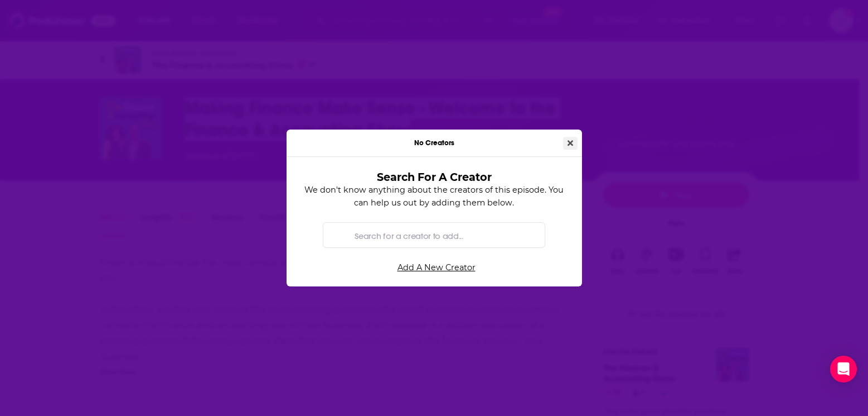 The image size is (868, 416). What do you see at coordinates (435, 143) in the screenshot?
I see `div: No Creators` at bounding box center [435, 143].